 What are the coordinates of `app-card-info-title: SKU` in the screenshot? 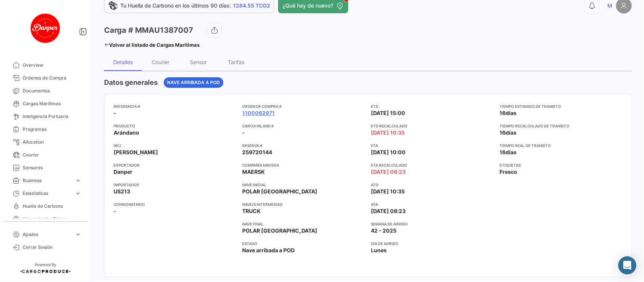 It's located at (175, 145).